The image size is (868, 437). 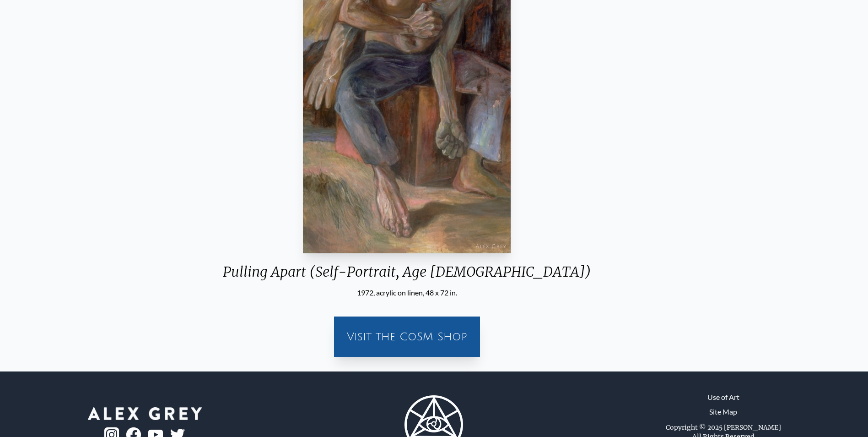 What do you see at coordinates (407, 336) in the screenshot?
I see `a: Visit the CoSM Shop` at bounding box center [407, 336].